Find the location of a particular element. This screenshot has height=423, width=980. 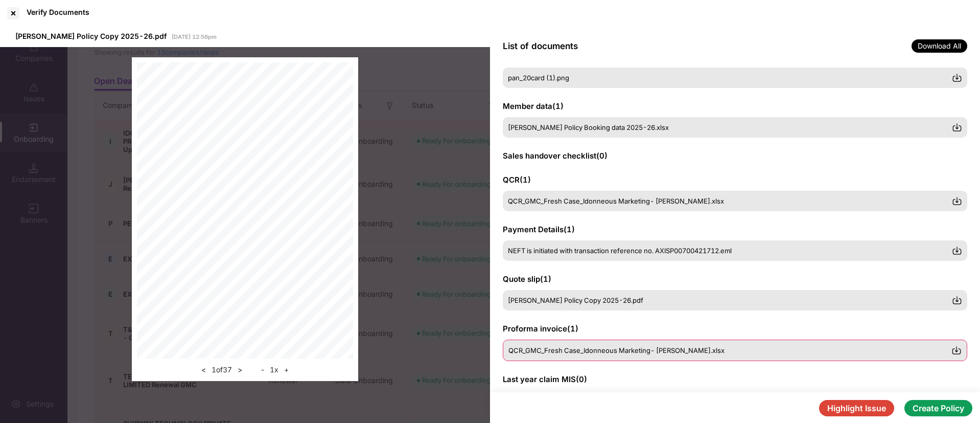

div: 1 x is located at coordinates (275, 370).